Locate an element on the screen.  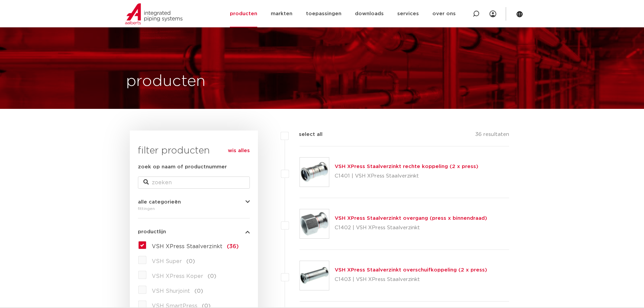
a: VSH XPress Staalverzinkt rechte koppeling (2 x press) is located at coordinates (406, 166).